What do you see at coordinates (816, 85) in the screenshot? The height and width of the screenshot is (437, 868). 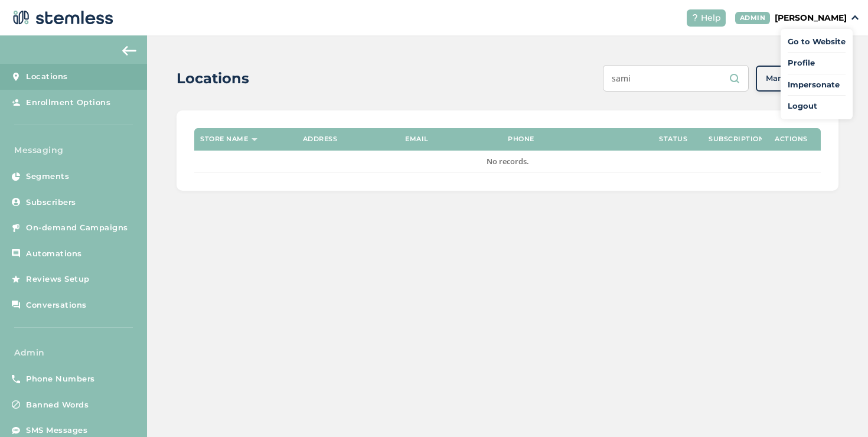 I see `span: Impersonate` at bounding box center [816, 85].